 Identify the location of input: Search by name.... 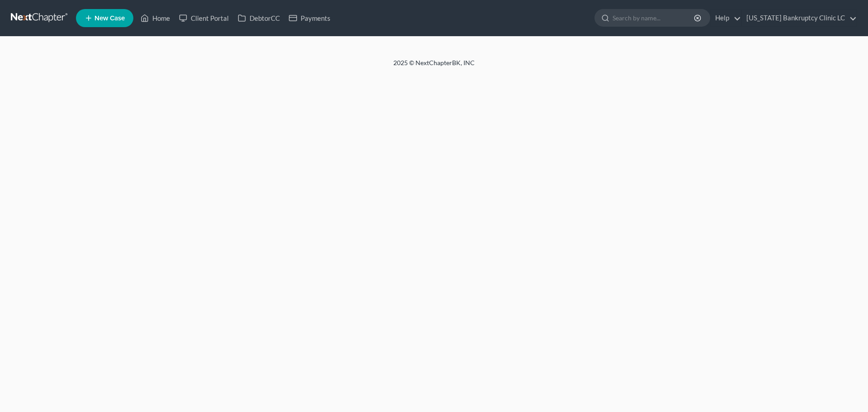
(654, 17).